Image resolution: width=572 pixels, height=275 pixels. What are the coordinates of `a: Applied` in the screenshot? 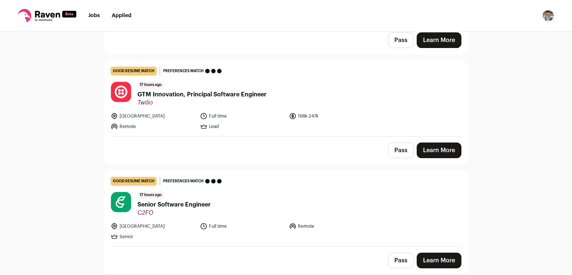 It's located at (121, 16).